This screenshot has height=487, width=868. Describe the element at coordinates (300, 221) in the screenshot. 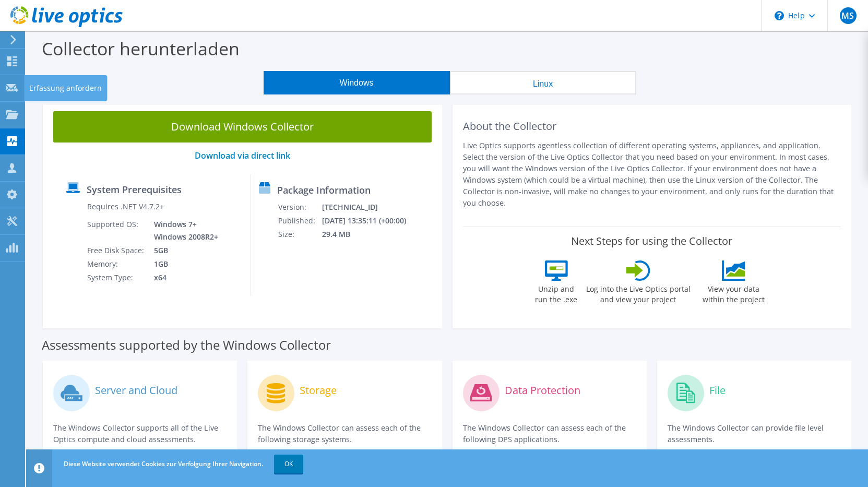

I see `td: Published:` at that location.